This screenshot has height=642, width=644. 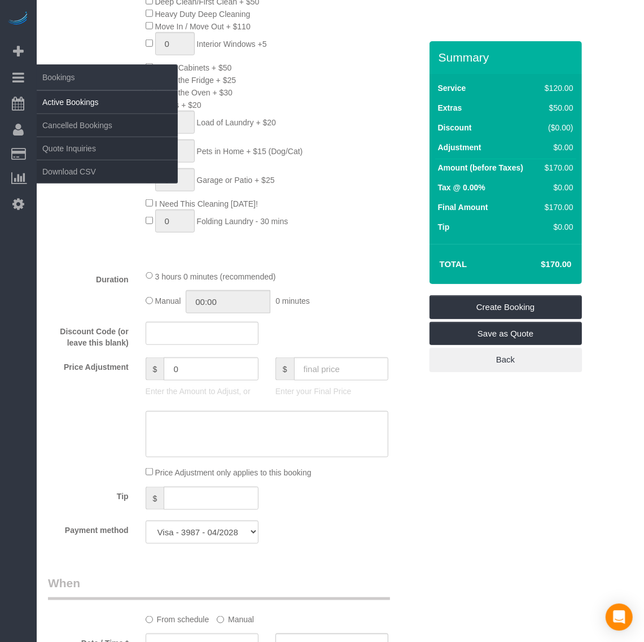 What do you see at coordinates (107, 77) in the screenshot?
I see `span: Bookings` at bounding box center [107, 77].